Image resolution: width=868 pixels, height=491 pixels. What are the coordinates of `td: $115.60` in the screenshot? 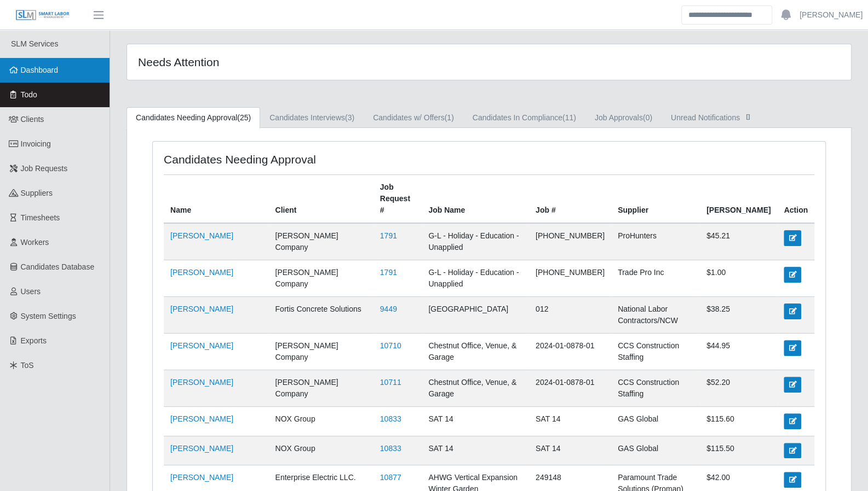 It's located at (738, 421).